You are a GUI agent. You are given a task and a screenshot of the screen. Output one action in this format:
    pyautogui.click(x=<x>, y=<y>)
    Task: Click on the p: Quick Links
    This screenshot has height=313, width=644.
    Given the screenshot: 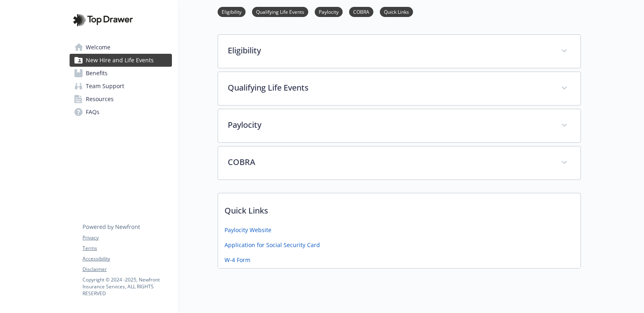 What is the action you would take?
    pyautogui.click(x=399, y=209)
    